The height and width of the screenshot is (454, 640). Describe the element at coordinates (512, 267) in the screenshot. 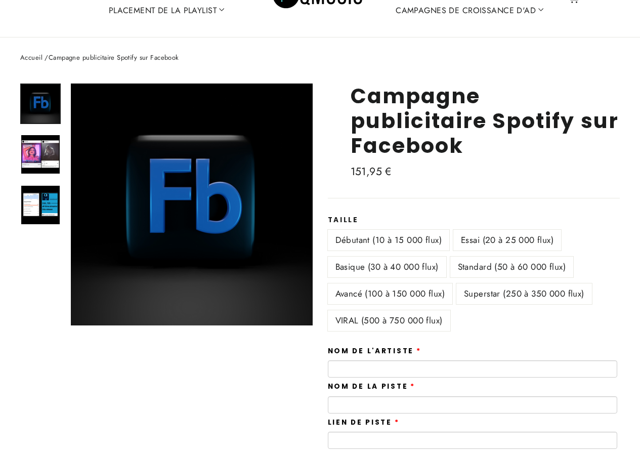

I see `font: Standard (50 à 60 000 flux)` at that location.